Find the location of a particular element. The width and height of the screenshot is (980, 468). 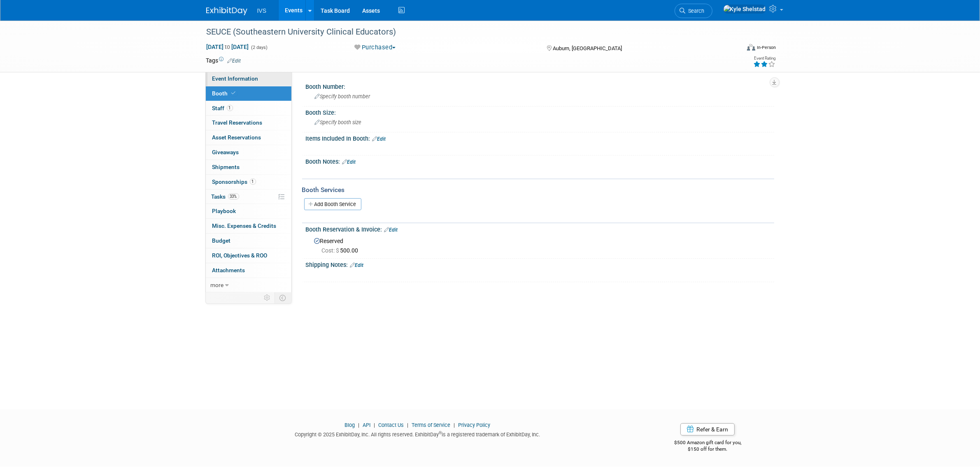

span: Booth is located at coordinates (225, 93).